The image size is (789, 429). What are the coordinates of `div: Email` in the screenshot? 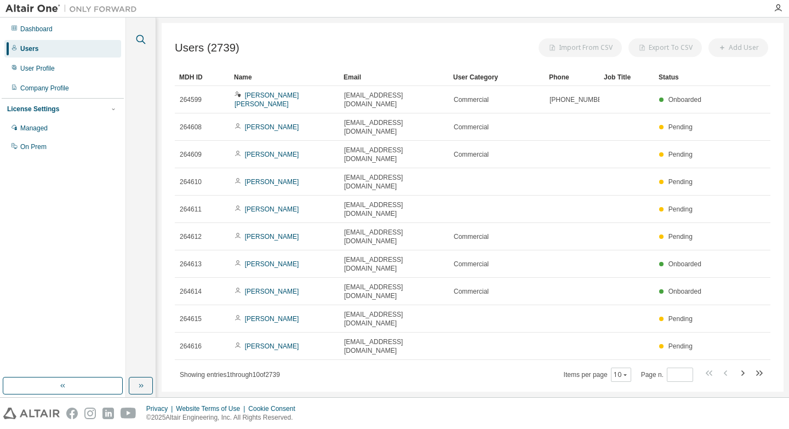 It's located at (394, 77).